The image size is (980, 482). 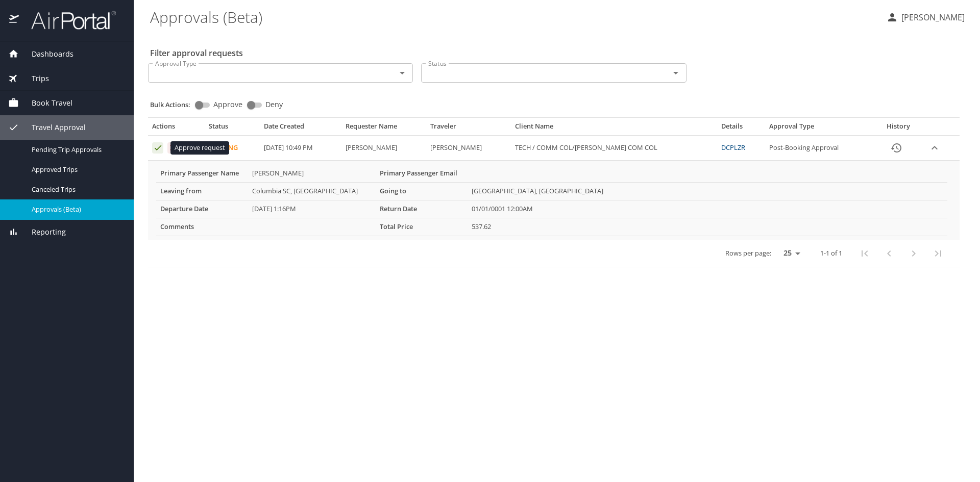 What do you see at coordinates (202, 173) in the screenshot?
I see `th: Primary Passenger Name` at bounding box center [202, 173].